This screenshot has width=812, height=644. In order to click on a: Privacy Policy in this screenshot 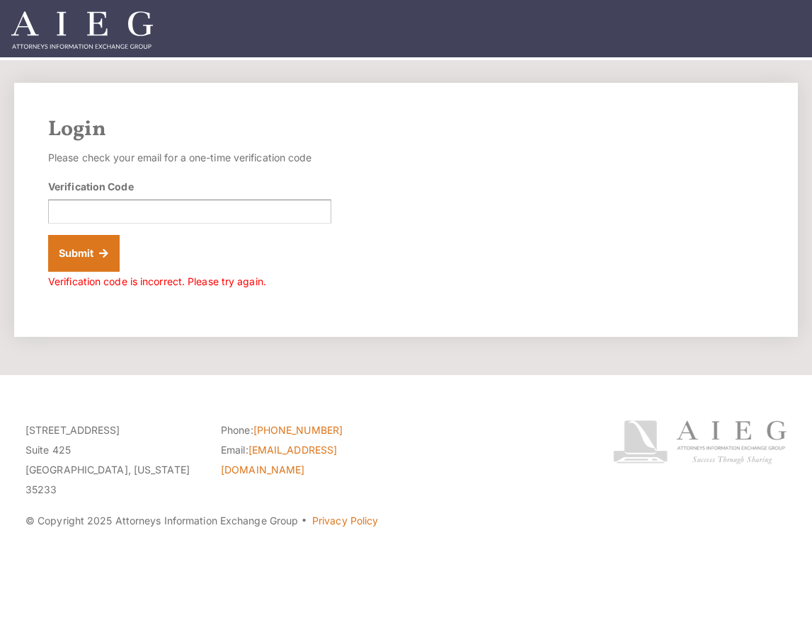, I will do `click(344, 520)`.